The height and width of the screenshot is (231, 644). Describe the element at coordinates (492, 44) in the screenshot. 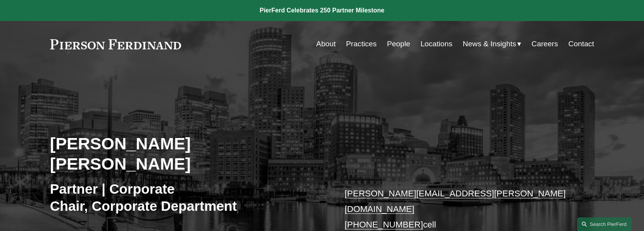

I see `a: folder dropdown` at that location.